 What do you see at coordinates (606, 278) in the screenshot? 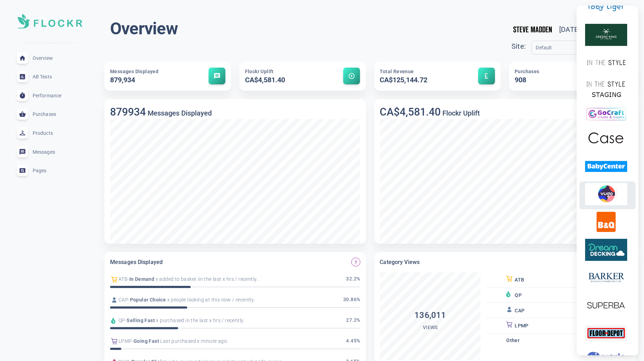
I see `img: barketshoes` at bounding box center [606, 278].